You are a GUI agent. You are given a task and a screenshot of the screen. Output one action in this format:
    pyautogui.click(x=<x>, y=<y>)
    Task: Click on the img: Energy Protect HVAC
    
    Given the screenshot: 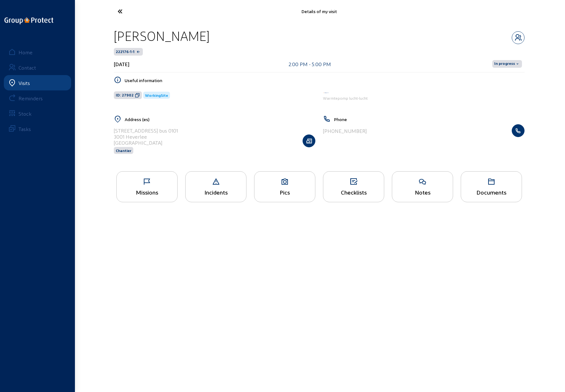 What is the action you would take?
    pyautogui.click(x=327, y=93)
    